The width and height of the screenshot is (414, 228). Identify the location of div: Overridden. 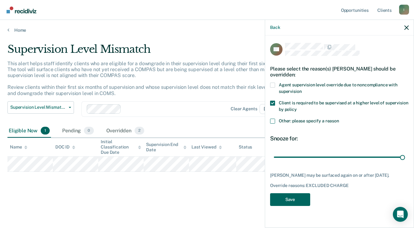
(125, 131).